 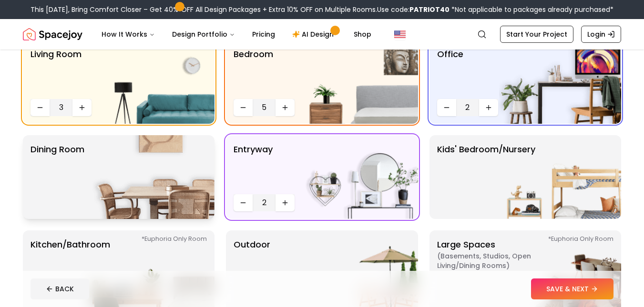 I want to click on span: *Not applicable to packages already purchased*, so click(x=532, y=10).